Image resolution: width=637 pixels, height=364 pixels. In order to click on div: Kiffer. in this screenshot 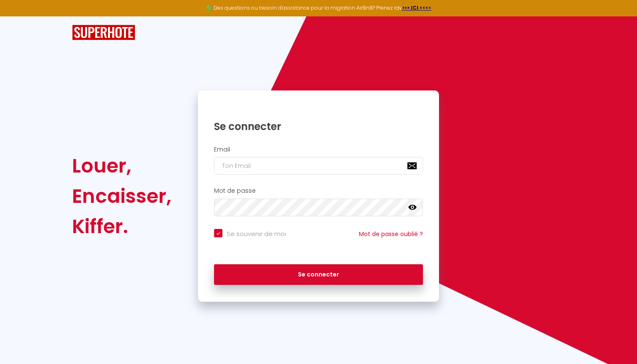, I will do `click(121, 227)`.